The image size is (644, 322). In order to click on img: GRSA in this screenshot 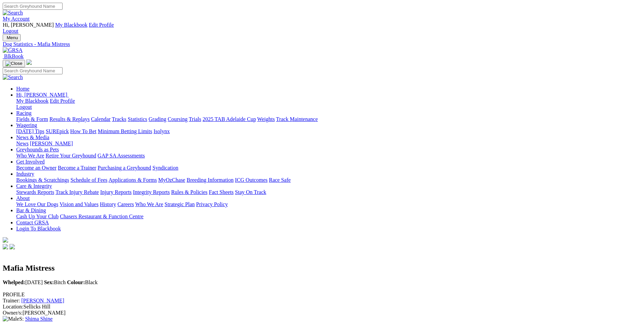, I will do `click(13, 50)`.